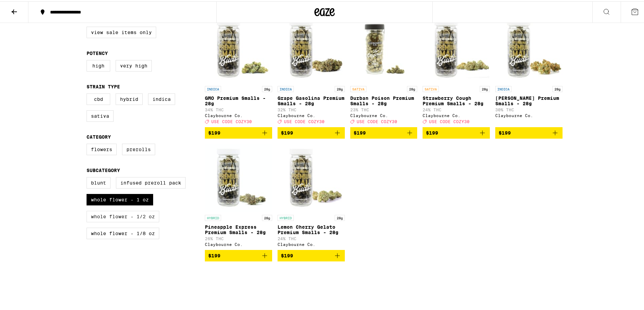  Describe the element at coordinates (384, 100) in the screenshot. I see `p: Durban Poison Premium Smalls - 28g` at that location.